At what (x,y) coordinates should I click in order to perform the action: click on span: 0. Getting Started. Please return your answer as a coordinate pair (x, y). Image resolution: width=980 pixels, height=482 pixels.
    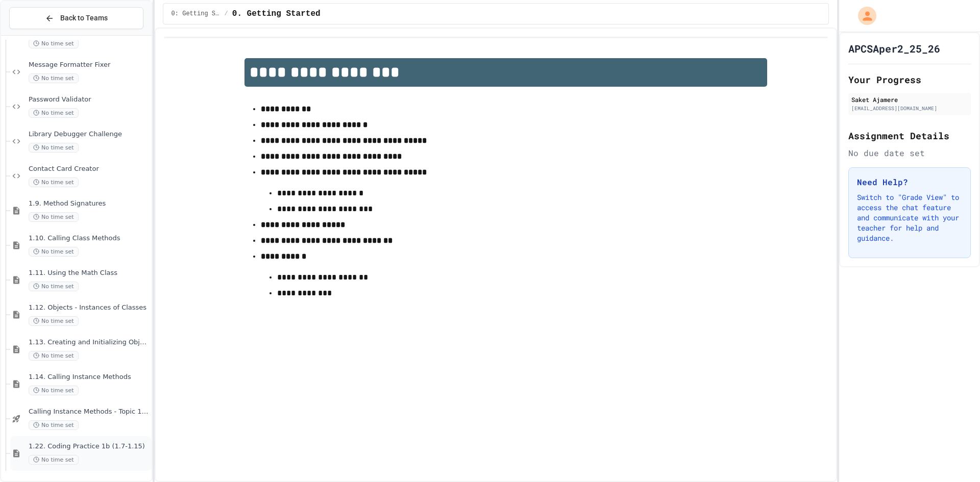
    Looking at the image, I should click on (276, 14).